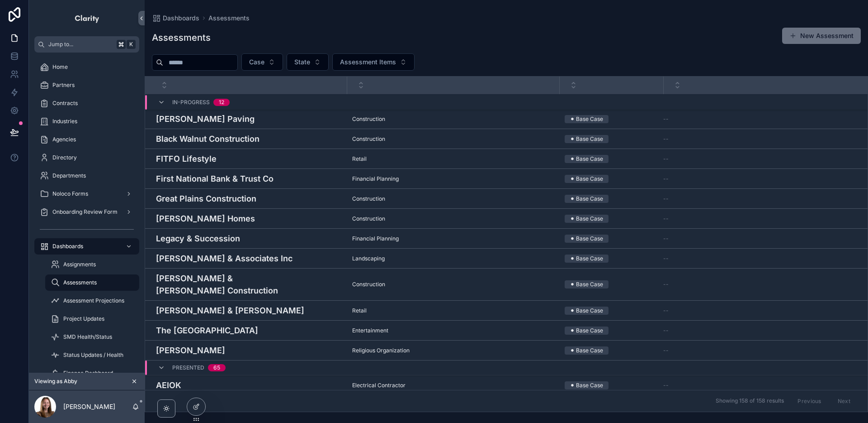 Image resolution: width=868 pixels, height=423 pixels. What do you see at coordinates (88, 373) in the screenshot?
I see `span: Finance Dashboard` at bounding box center [88, 373].